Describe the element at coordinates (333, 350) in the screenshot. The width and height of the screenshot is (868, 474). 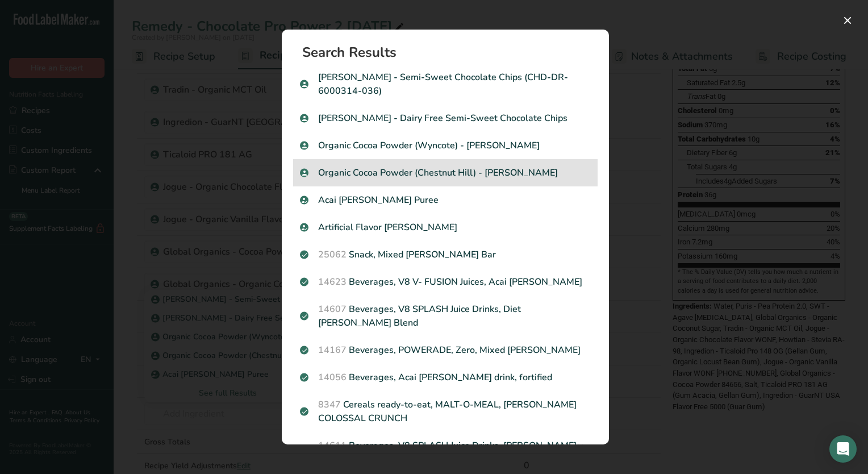
I see `span: 14167` at that location.